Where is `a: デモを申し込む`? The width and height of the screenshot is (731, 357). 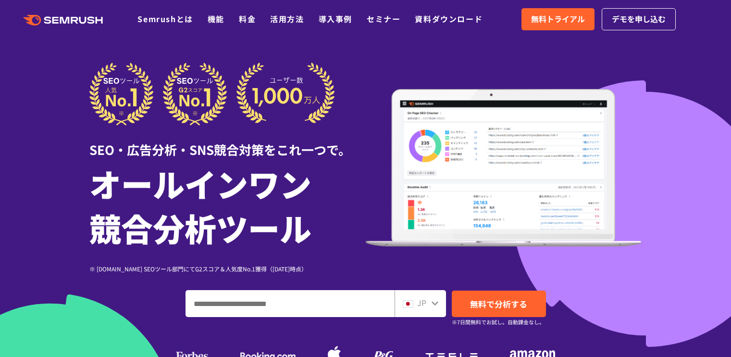 a: デモを申し込む is located at coordinates (639, 19).